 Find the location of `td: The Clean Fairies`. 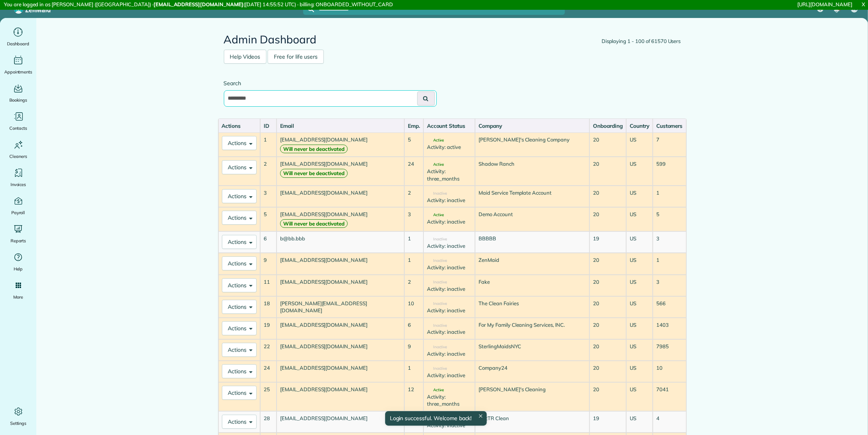

td: The Clean Fairies is located at coordinates (532, 307).